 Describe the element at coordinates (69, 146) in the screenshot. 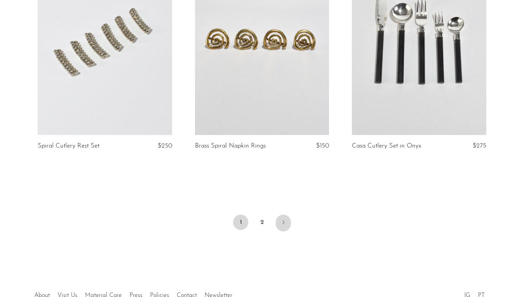

I see `a: Spiral Cutlery Rest Set` at that location.